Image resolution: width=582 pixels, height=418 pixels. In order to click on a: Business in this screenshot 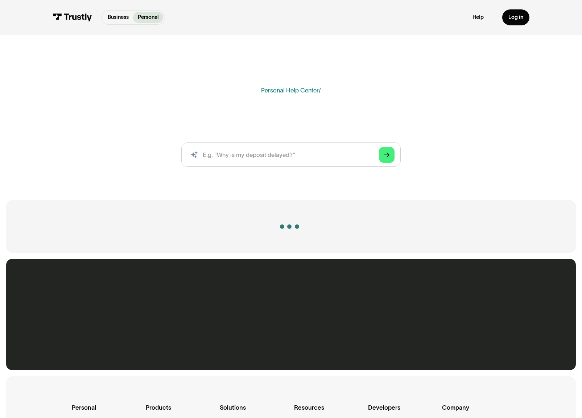, I will do `click(118, 17)`.